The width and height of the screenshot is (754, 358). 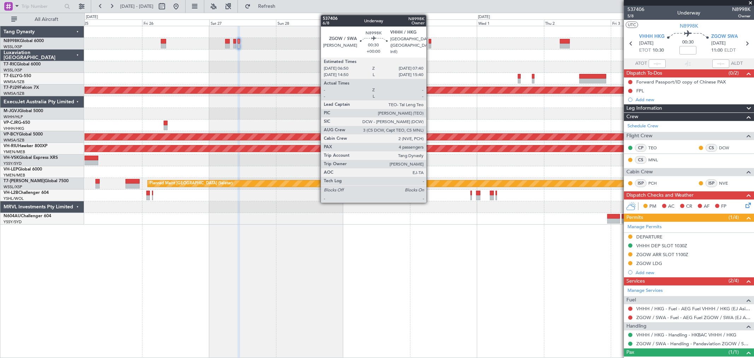 I want to click on a: TEO, so click(x=656, y=148).